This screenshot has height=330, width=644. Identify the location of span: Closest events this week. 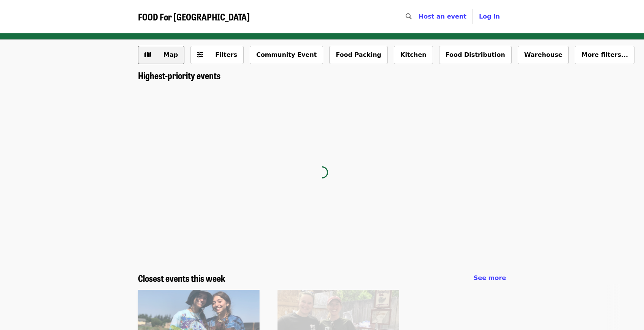
(182, 278).